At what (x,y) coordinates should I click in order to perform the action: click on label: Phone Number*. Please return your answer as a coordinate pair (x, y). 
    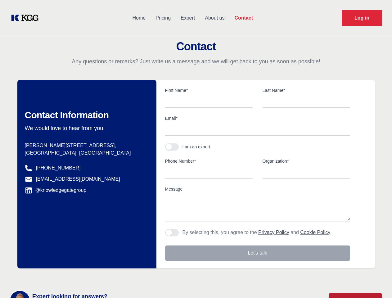
    Looking at the image, I should click on (209, 161).